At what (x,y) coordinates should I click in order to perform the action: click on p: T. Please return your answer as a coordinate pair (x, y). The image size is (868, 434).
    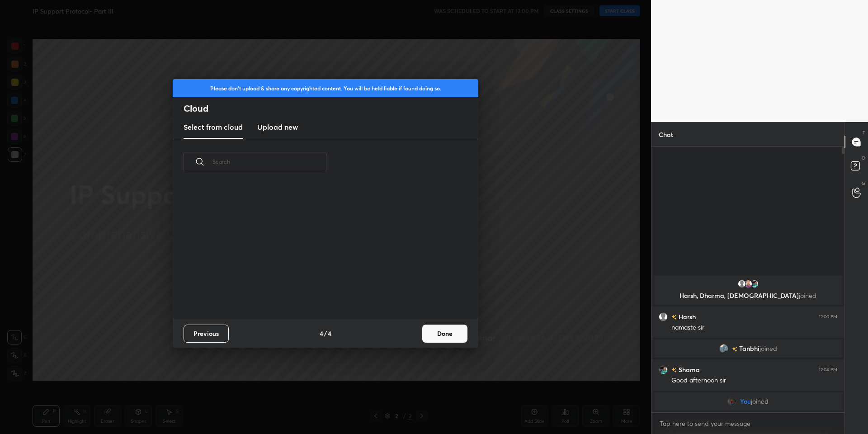
    Looking at the image, I should click on (864, 132).